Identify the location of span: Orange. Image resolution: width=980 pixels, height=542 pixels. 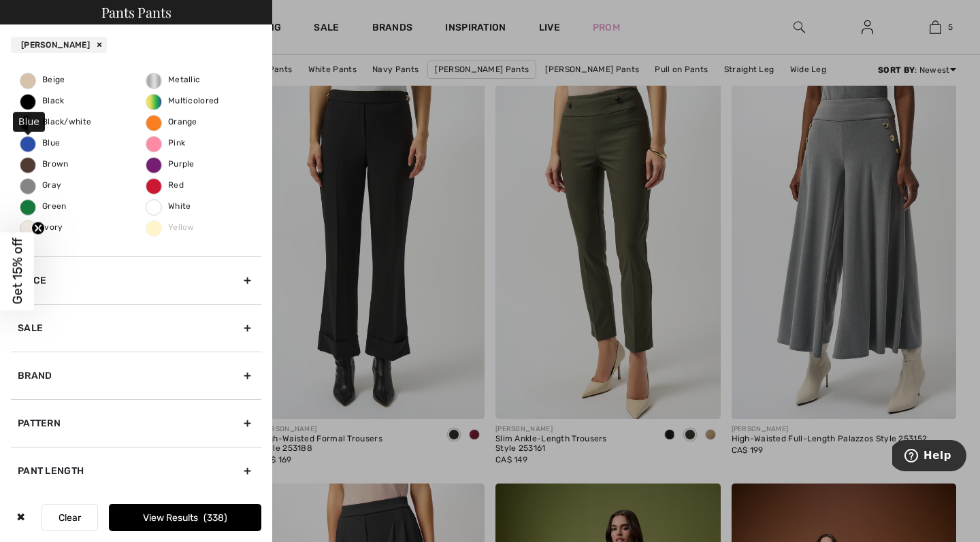
(171, 121).